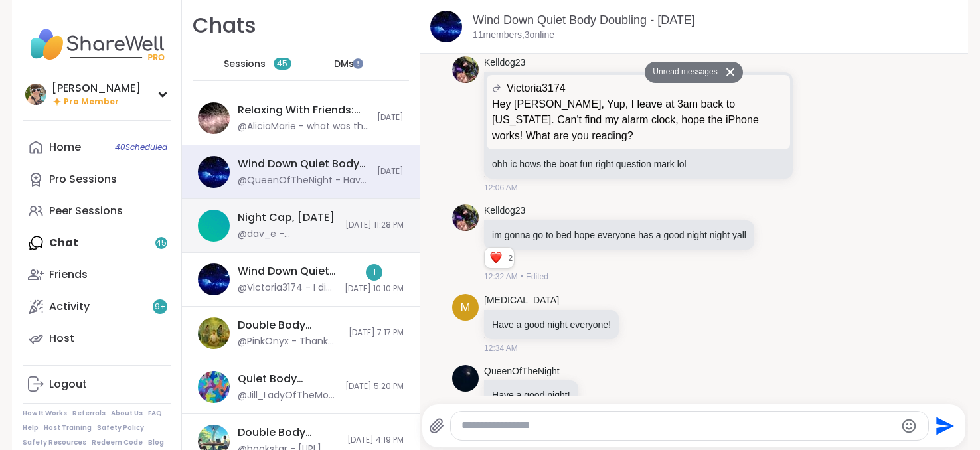  What do you see at coordinates (69, 307) in the screenshot?
I see `div: Activity` at bounding box center [69, 307].